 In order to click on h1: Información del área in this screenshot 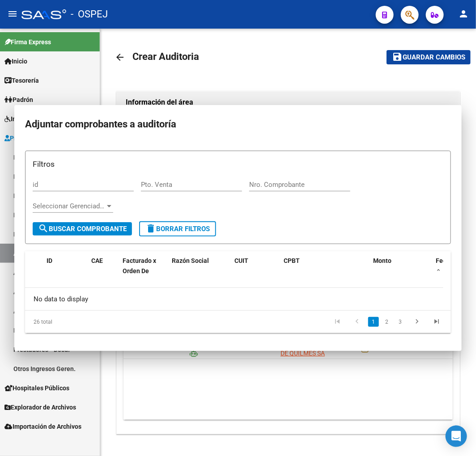, I will do `click(288, 102)`.